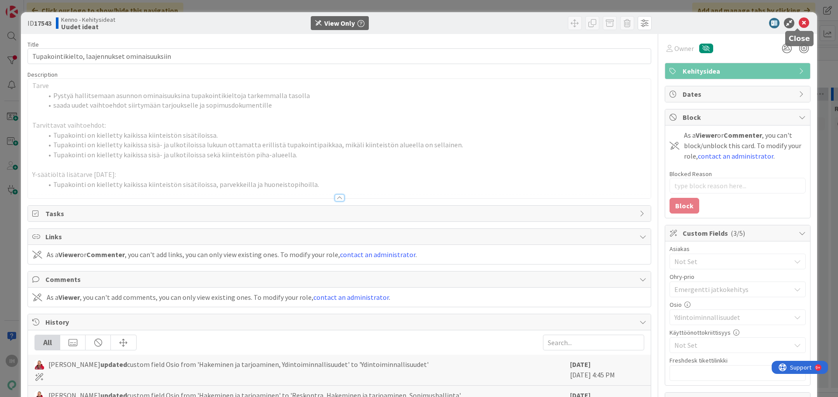 Image resolution: width=838 pixels, height=397 pixels. What do you see at coordinates (737, 233) in the screenshot?
I see `span: ( 3/5 )` at bounding box center [737, 233].